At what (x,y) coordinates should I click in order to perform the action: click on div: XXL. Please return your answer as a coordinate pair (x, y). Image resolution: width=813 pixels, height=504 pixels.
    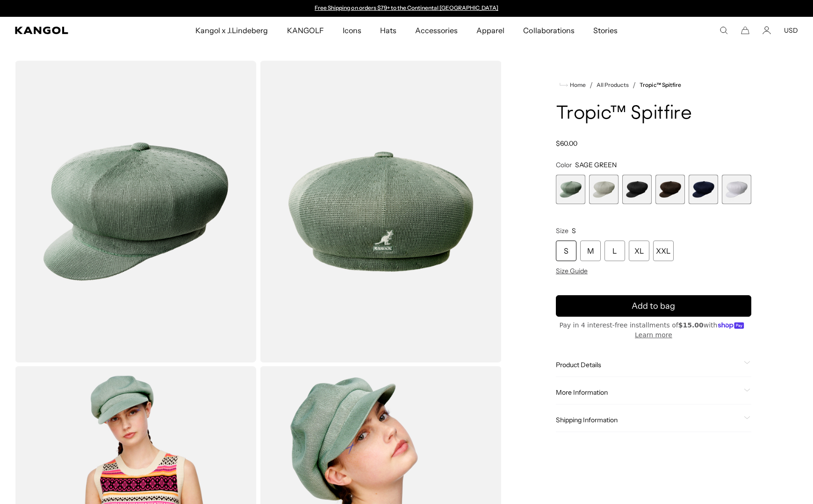
    Looking at the image, I should click on (663, 251).